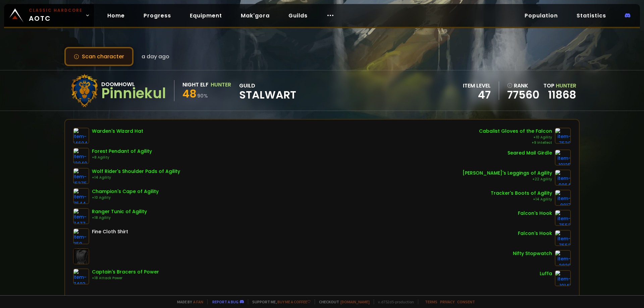 The height and width of the screenshot is (308, 644). I want to click on div: +18 Agility, so click(120, 218).